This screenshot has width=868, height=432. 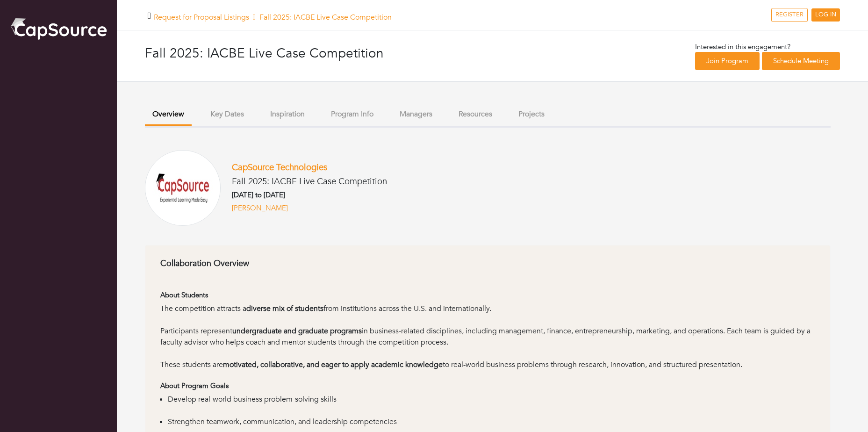 What do you see at coordinates (491, 405) in the screenshot?
I see `li: Develop real-world business problem-solving skills` at bounding box center [491, 405].